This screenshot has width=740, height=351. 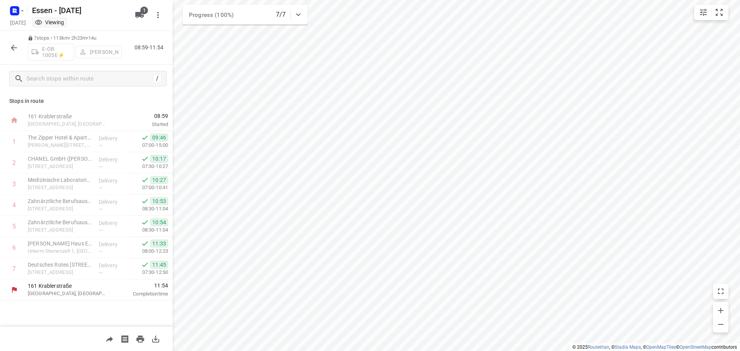 What do you see at coordinates (86, 101) in the screenshot?
I see `p: Stops in route` at bounding box center [86, 101].